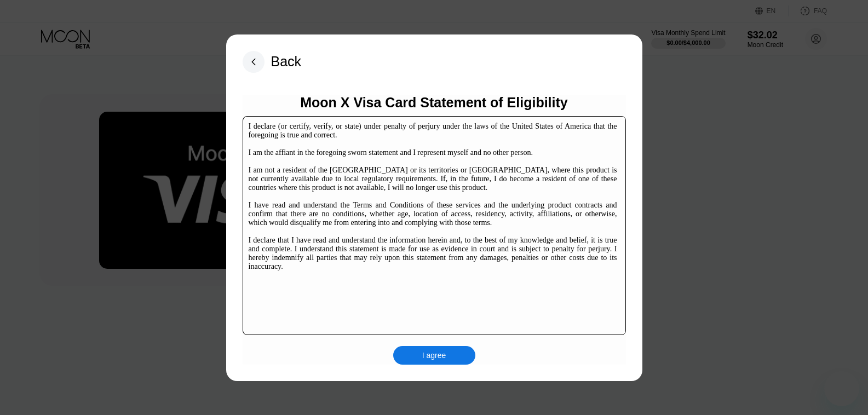 The image size is (868, 415). I want to click on div: Moon X Visa Card Statement of Eligibility, so click(434, 102).